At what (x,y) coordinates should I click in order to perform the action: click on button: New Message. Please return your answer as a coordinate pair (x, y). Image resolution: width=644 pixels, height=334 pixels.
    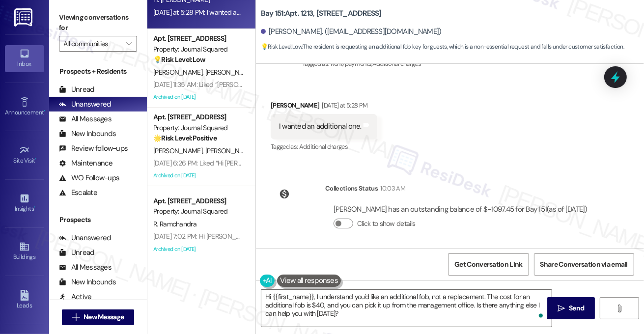
    Looking at the image, I should click on (98, 318).